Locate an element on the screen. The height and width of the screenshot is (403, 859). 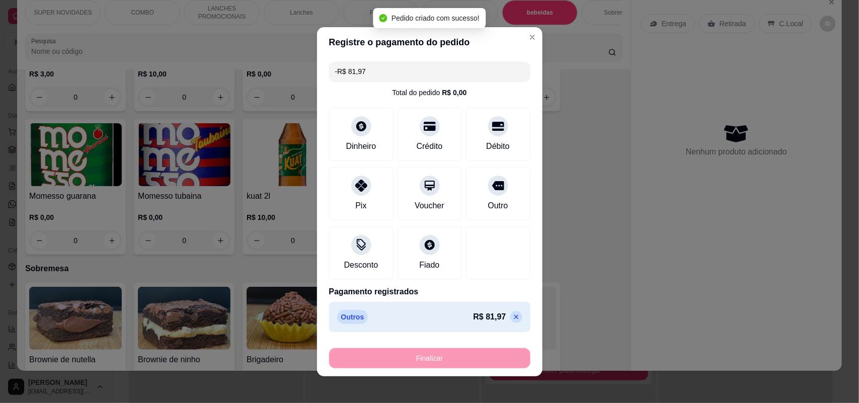
div: Outro is located at coordinates (498, 206).